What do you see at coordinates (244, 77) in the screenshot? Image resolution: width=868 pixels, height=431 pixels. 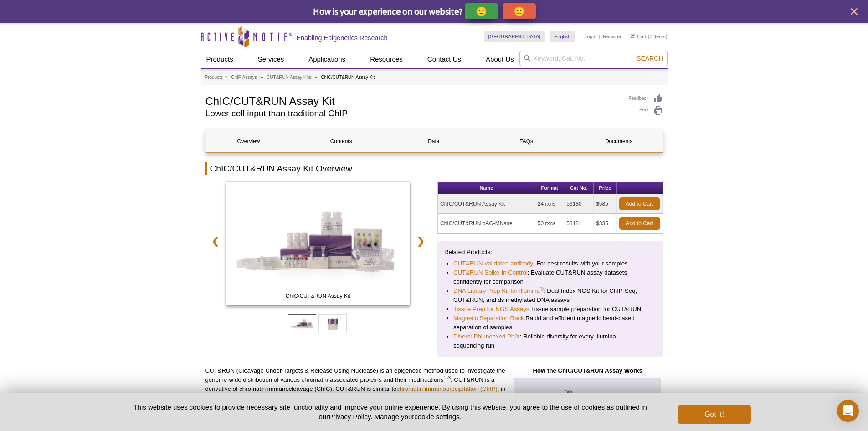 I see `a: ChIP Assays` at bounding box center [244, 77].